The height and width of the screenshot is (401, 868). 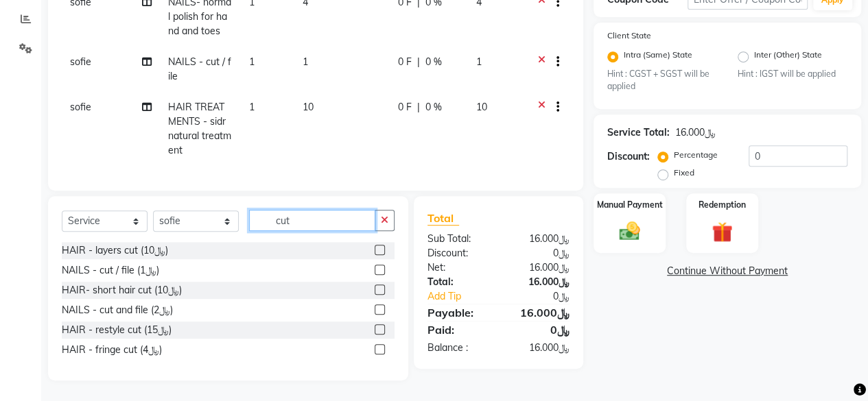 What do you see at coordinates (722, 232) in the screenshot?
I see `img: _gift.svg` at bounding box center [722, 232].